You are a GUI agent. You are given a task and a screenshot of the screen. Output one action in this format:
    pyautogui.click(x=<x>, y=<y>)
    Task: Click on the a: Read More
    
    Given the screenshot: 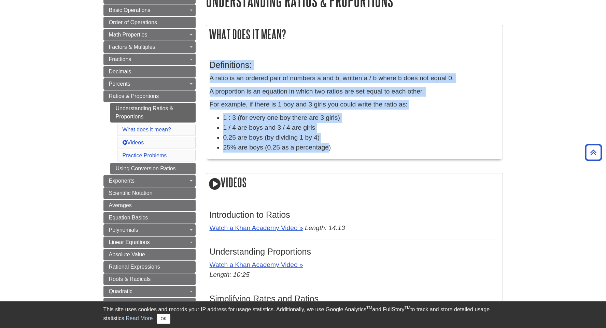 What is the action you would take?
    pyautogui.click(x=139, y=318)
    